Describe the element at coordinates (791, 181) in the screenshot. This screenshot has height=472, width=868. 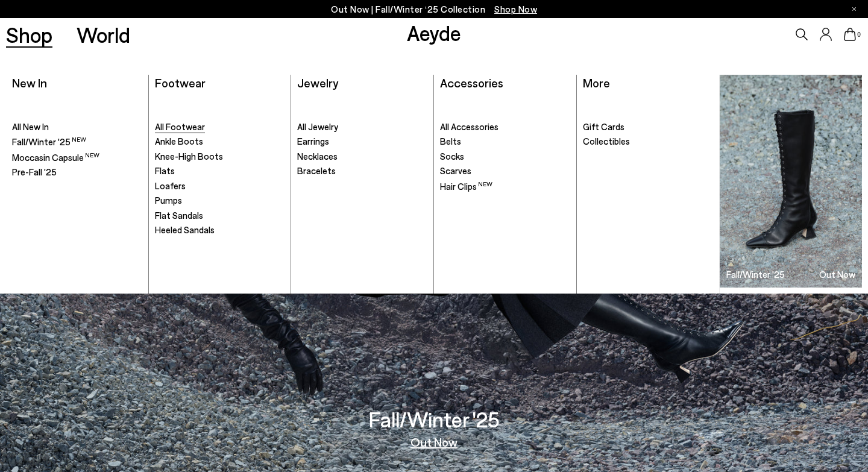
I see `img: Group_1295_900x.jpg` at that location.